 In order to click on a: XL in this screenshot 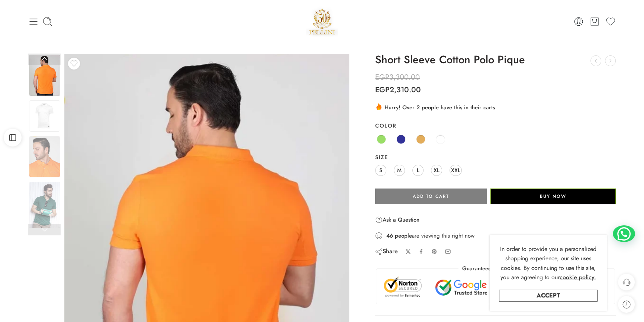, I will do `click(437, 171)`.